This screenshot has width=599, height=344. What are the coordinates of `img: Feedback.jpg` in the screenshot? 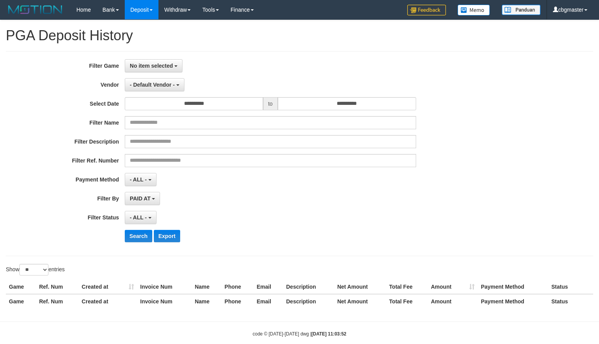 It's located at (427, 10).